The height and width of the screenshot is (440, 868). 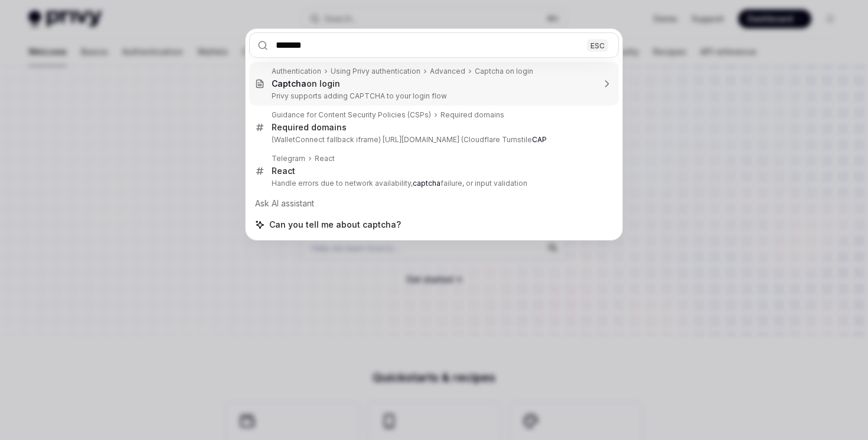 I want to click on div: Guidance for Content Security Policies (CSPs), so click(x=352, y=115).